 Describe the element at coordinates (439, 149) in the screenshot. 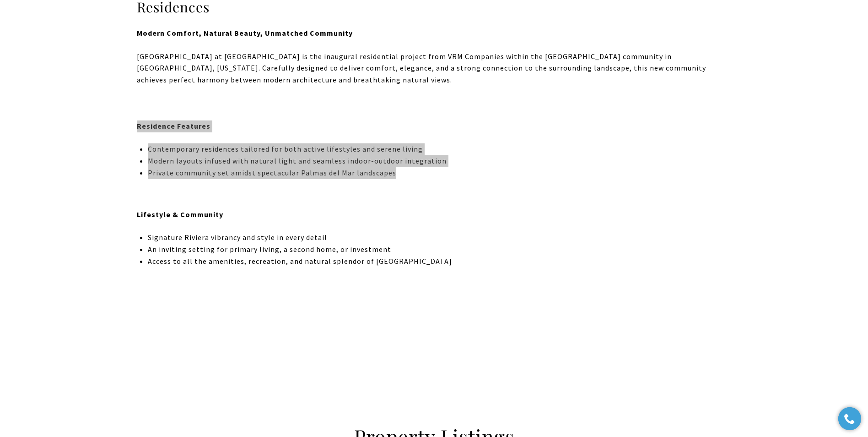

I see `p: Contemporary residences tailored for both active lifestyles and serene living` at that location.